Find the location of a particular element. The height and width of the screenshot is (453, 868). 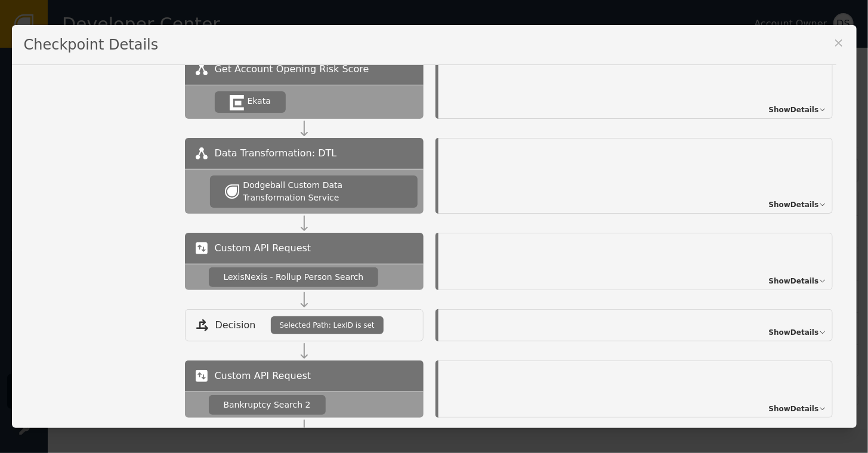

div: Bankruptcy Search 2 is located at coordinates (267, 405).